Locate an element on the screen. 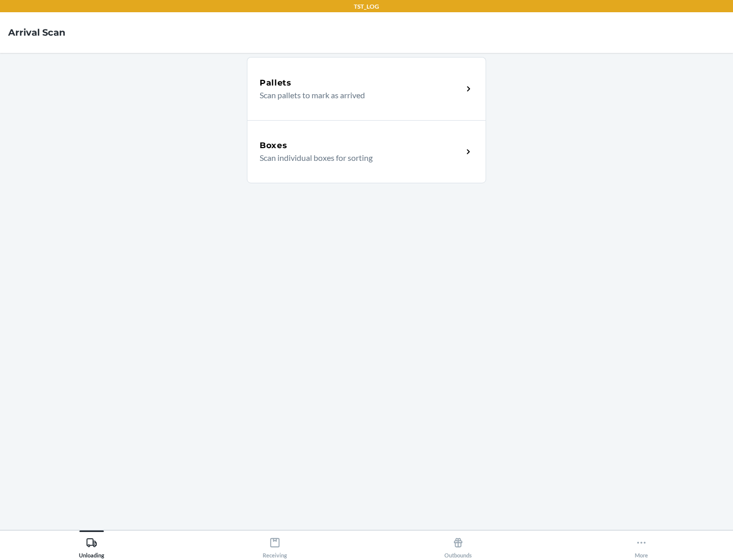 Image resolution: width=733 pixels, height=560 pixels. button: Receiving is located at coordinates (275, 545).